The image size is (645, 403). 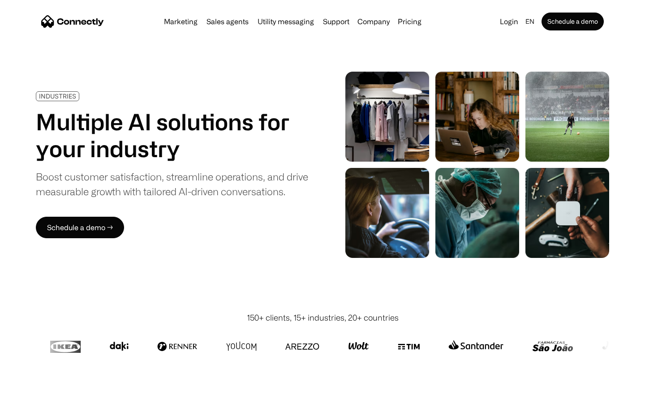 I want to click on div: 150+ clients, 15+ industries, 20+ countries, so click(x=323, y=318).